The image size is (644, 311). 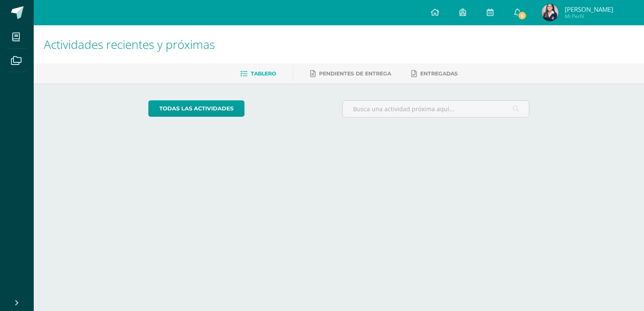 What do you see at coordinates (196, 108) in the screenshot?
I see `a: todas las Actividades` at bounding box center [196, 108].